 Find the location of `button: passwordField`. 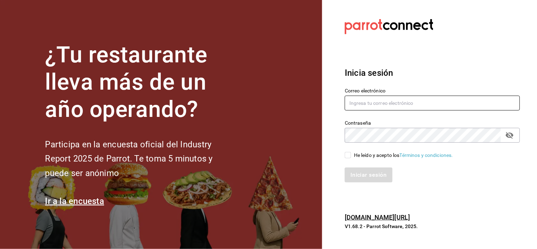

button: passwordField is located at coordinates (509, 135).